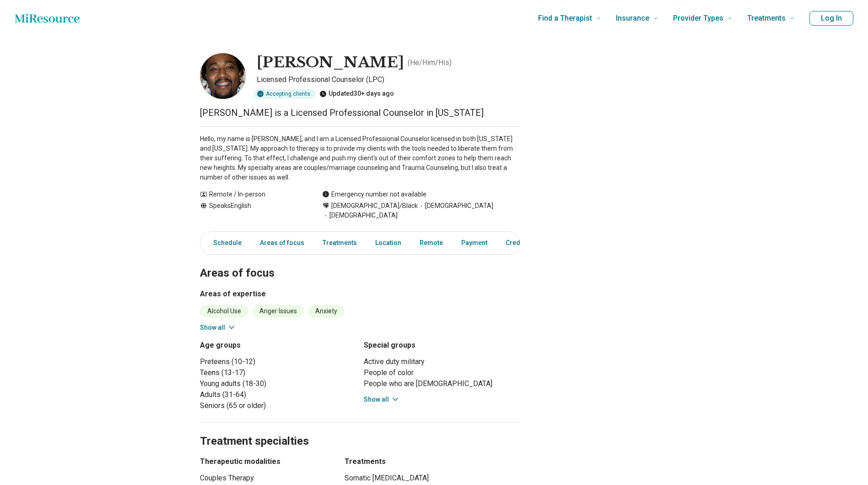 Image resolution: width=868 pixels, height=485 pixels. I want to click on a: Location, so click(388, 243).